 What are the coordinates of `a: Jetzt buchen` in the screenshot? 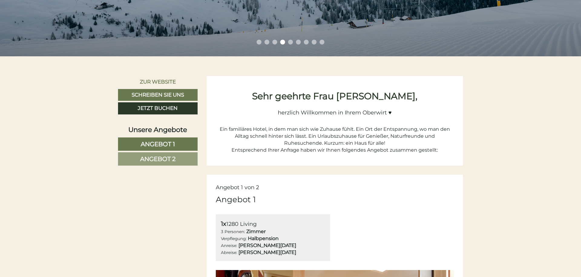 It's located at (158, 108).